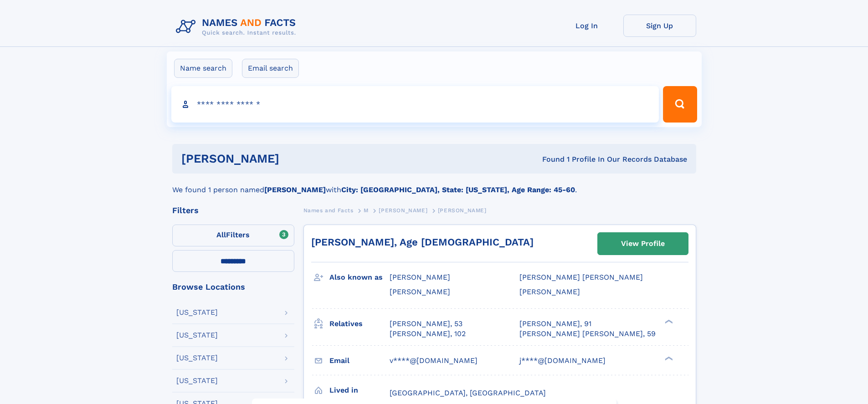 This screenshot has height=404, width=868. I want to click on h3: Lived in, so click(360, 391).